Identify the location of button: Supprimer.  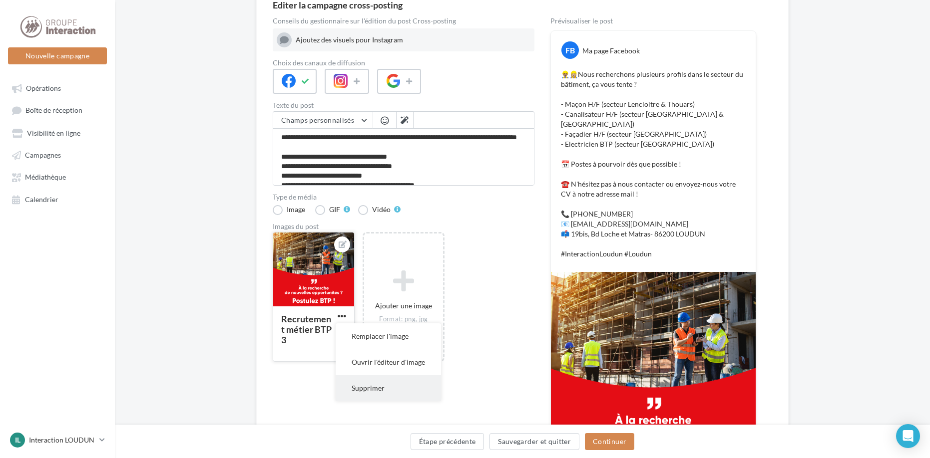
(388, 388).